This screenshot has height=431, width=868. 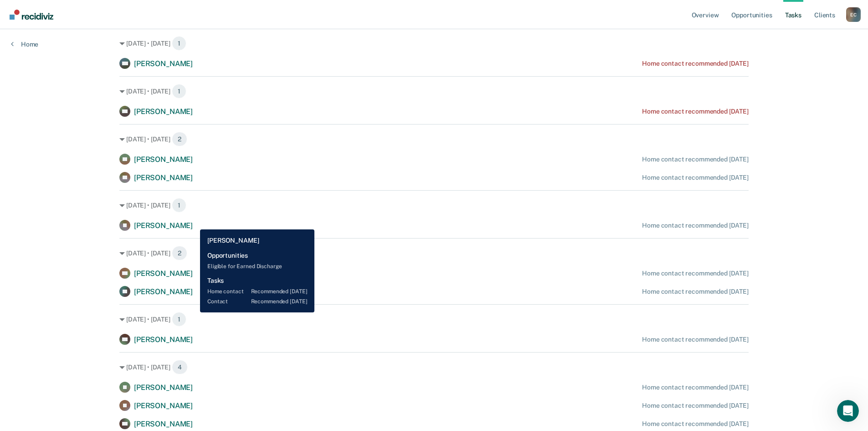 What do you see at coordinates (133, 23) in the screenshot?
I see `img: Profile image for Rajan` at bounding box center [133, 23].